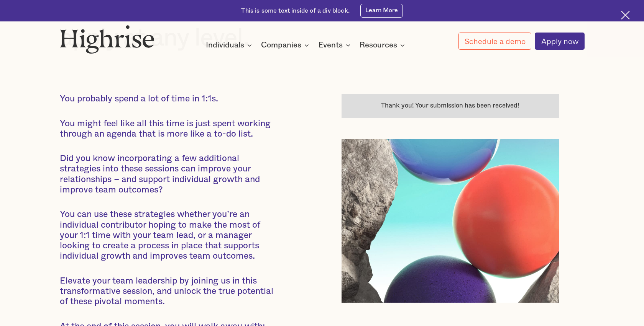 The image size is (644, 326). What do you see at coordinates (169, 99) in the screenshot?
I see `p: You probably spend a lot of time in 1:1s.` at bounding box center [169, 99].